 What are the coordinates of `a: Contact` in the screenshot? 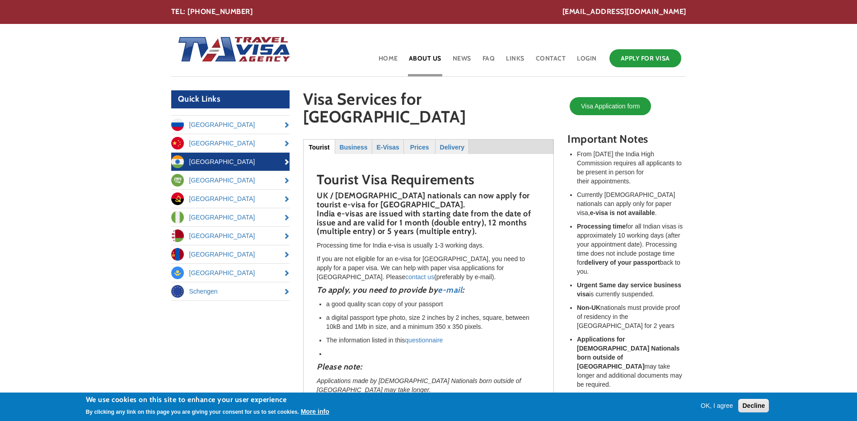 It's located at (551, 61).